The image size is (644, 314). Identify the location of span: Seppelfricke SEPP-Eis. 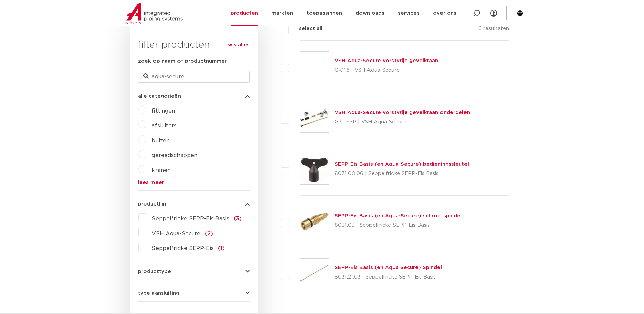
(183, 248).